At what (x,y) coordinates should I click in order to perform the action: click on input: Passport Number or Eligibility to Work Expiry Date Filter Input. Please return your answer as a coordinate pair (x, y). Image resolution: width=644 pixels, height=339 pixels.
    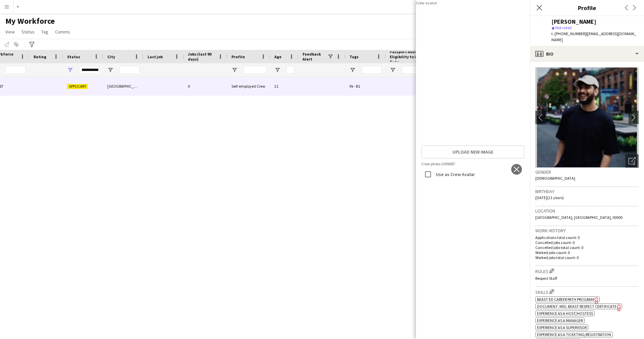
    Looking at the image, I should click on (425, 70).